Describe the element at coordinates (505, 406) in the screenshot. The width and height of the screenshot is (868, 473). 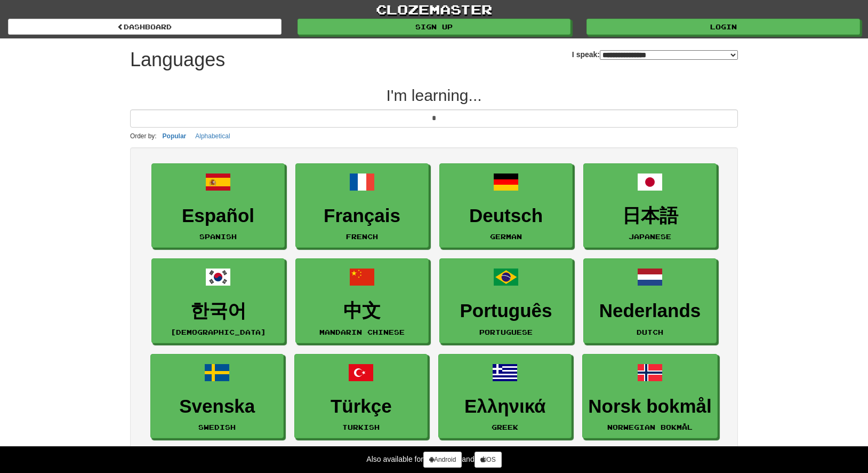
I see `h3: Ελληνικά` at that location.